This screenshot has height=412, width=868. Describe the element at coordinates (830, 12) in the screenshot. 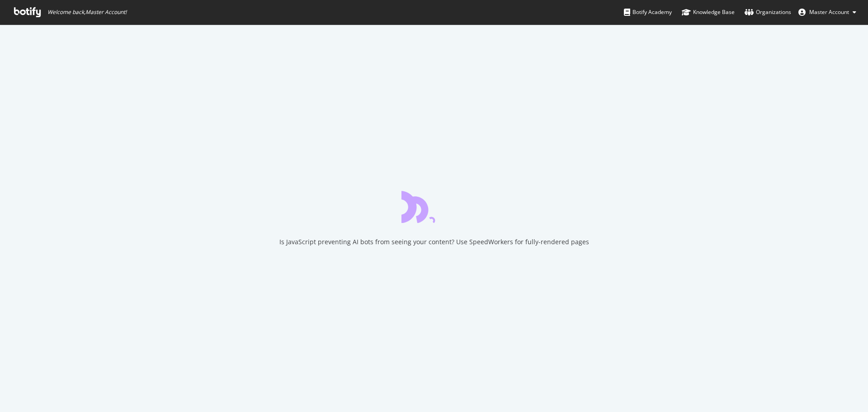

I see `span: Master Account` at that location.